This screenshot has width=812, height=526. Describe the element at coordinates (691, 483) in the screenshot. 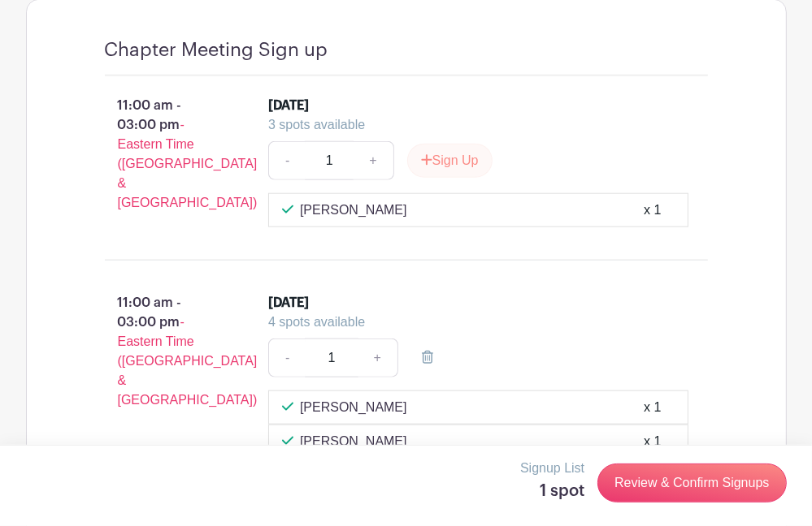

I see `a: Review & Confirm Signups` at that location.